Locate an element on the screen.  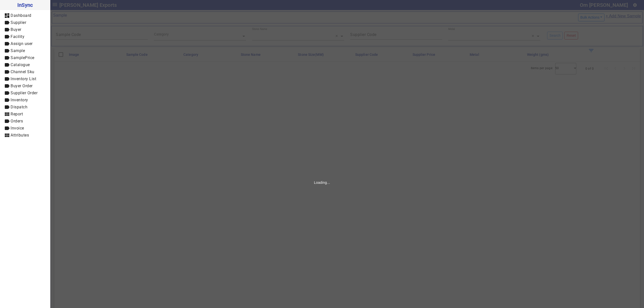
span: Catalogue is located at coordinates (20, 65).